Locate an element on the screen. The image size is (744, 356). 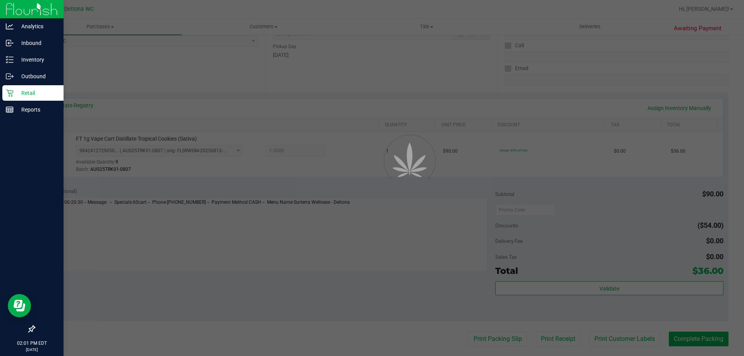
p: Inventory is located at coordinates (37, 60).